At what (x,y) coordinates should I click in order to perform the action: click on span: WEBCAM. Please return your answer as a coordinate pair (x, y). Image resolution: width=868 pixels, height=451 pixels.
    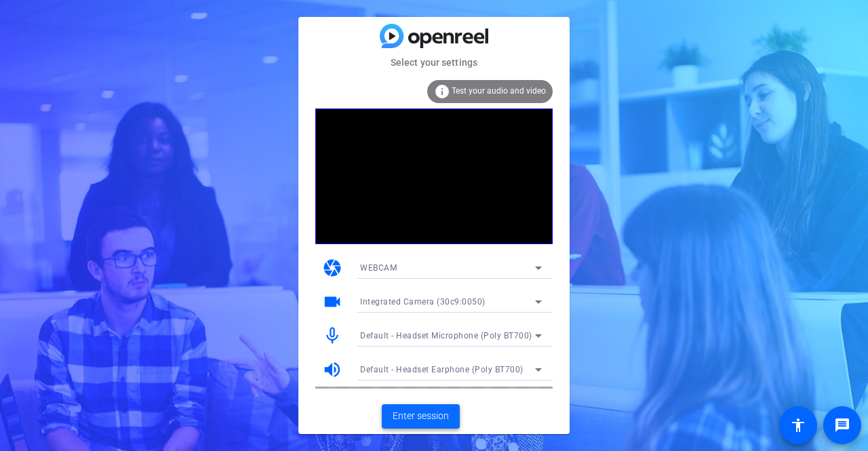
    Looking at the image, I should click on (379, 268).